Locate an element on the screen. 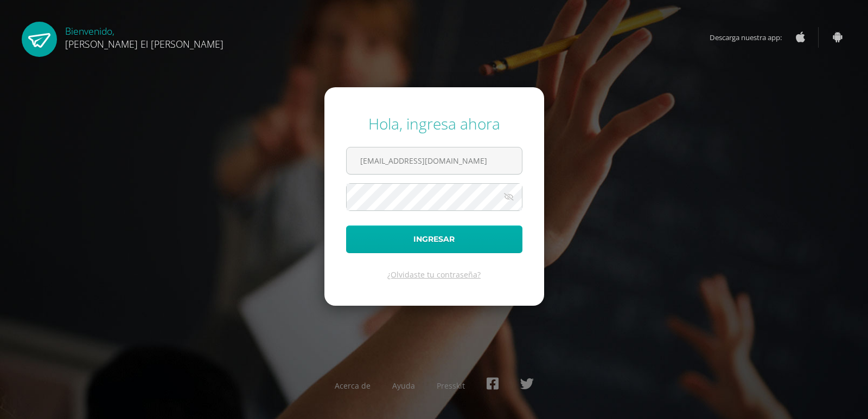  span: Descarga nuestra app: is located at coordinates (751, 38).